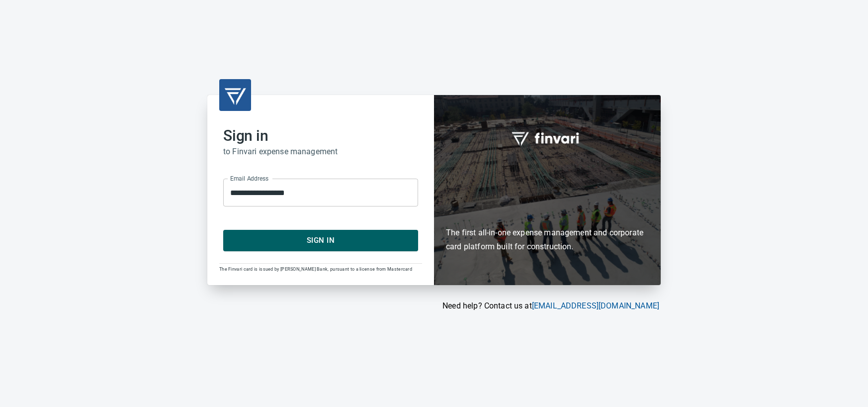  I want to click on h6: to Finvari expense management, so click(321, 152).